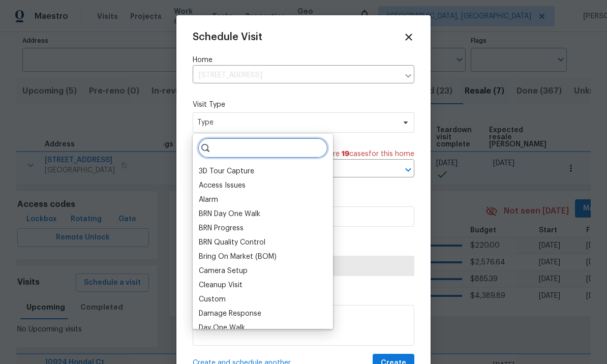 The width and height of the screenshot is (607, 364). Describe the element at coordinates (408, 170) in the screenshot. I see `button: Open` at that location.